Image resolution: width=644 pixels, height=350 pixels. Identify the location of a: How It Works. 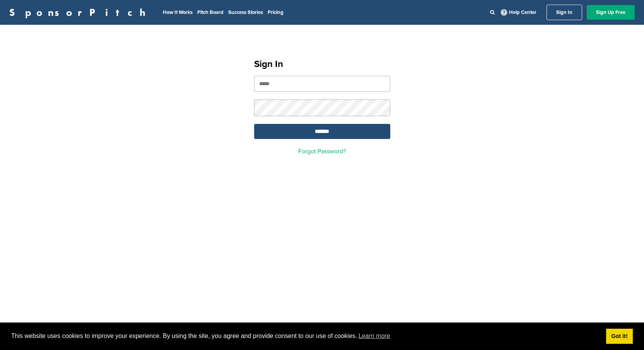
(178, 12).